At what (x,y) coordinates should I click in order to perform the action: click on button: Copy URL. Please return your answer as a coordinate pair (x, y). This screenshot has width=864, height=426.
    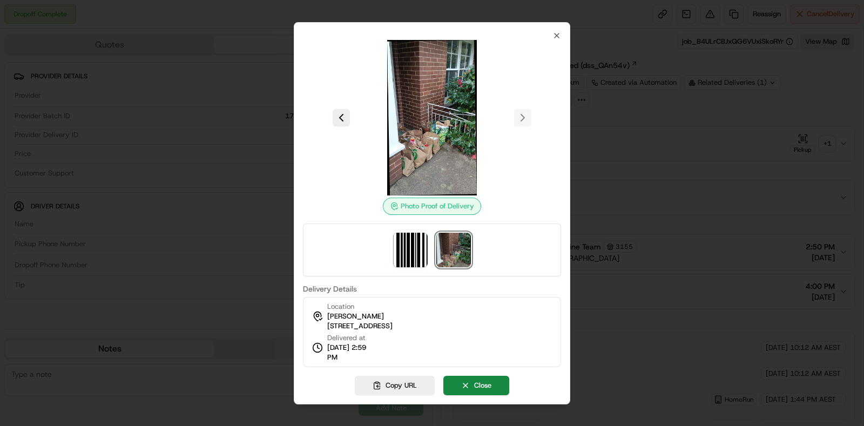
    Looking at the image, I should click on (395, 385).